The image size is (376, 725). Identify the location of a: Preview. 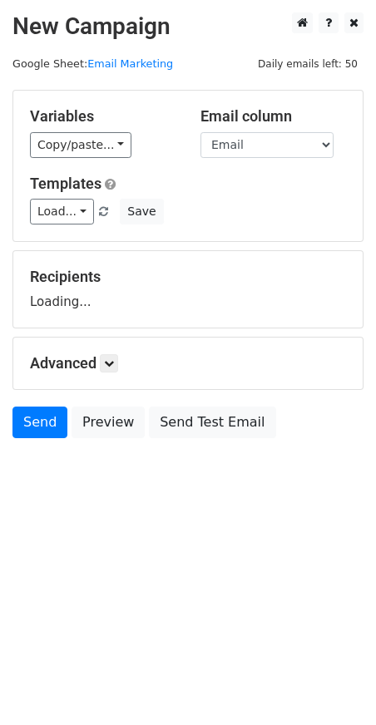
(108, 422).